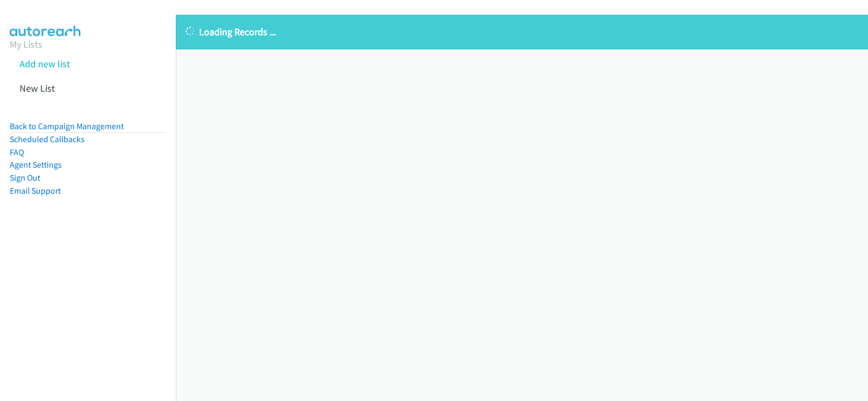 The image size is (868, 401). I want to click on a: Back to Campaign Management, so click(67, 126).